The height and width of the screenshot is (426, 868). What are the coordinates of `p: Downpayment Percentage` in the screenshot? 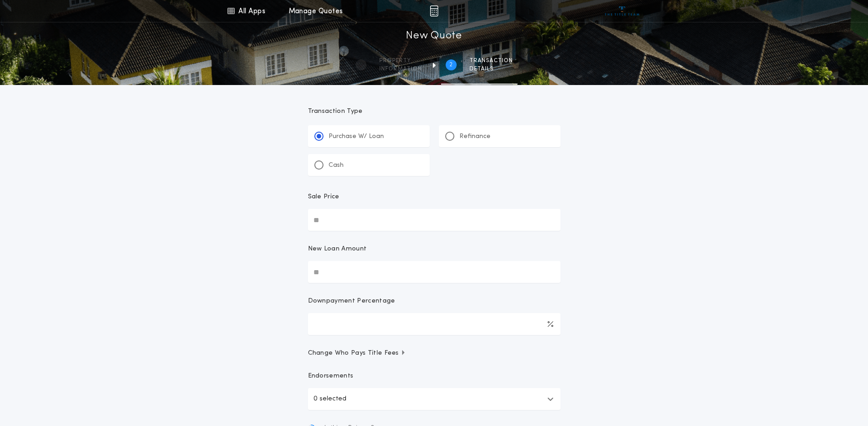 It's located at (351, 302).